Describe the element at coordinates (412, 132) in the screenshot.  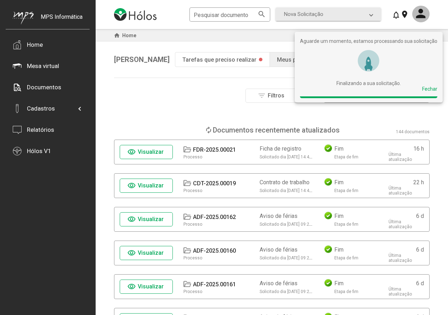
I see `div: 144 documentos` at that location.